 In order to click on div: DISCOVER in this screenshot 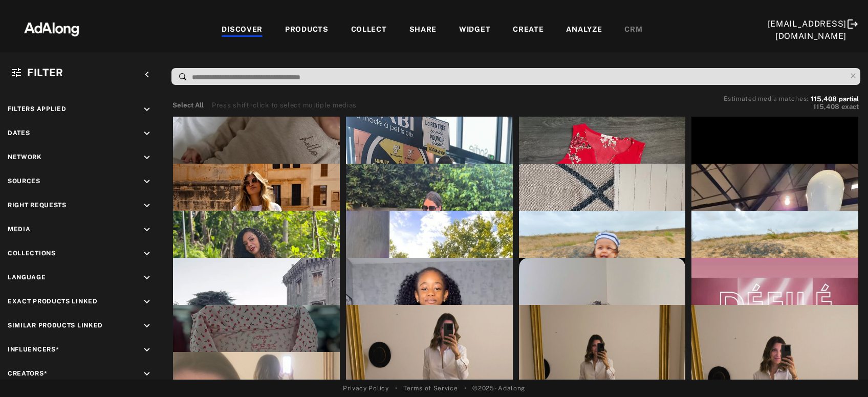, I will do `click(242, 30)`.